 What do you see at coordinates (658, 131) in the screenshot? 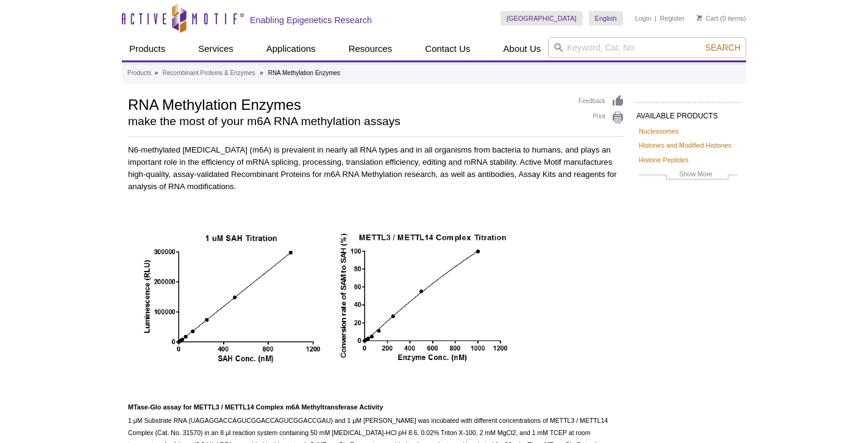
I see `a: Nucleosomes` at bounding box center [658, 131].